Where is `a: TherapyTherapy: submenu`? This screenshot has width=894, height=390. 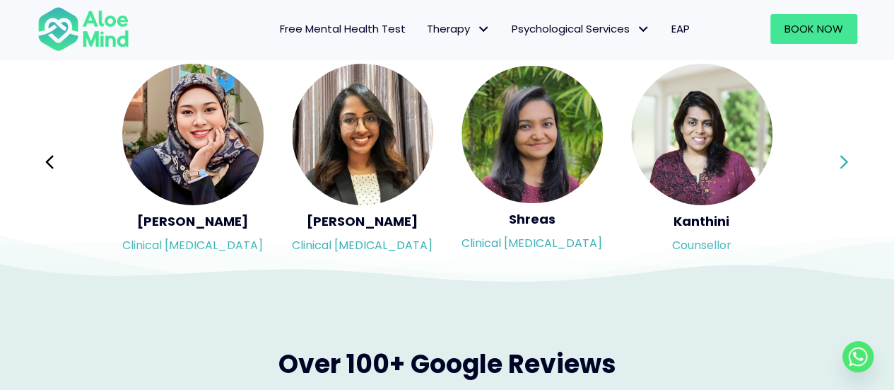
a: TherapyTherapy: submenu is located at coordinates (459, 29).